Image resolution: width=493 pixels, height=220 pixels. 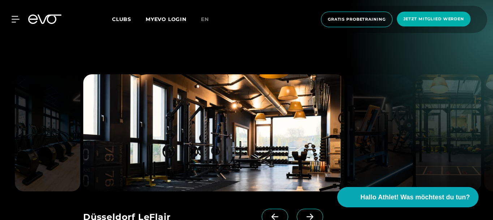 What do you see at coordinates (129, 19) in the screenshot?
I see `a: Clubs` at bounding box center [129, 19].